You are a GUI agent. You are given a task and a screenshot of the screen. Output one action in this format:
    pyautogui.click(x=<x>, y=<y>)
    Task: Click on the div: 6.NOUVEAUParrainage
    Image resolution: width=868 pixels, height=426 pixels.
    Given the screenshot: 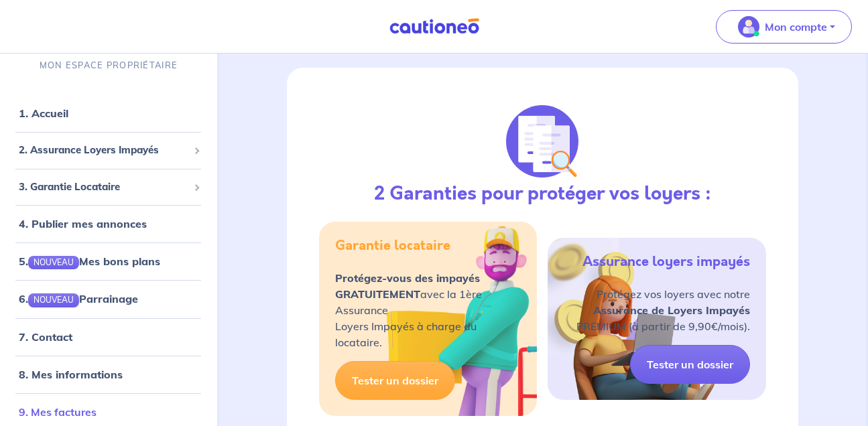 What is the action you would take?
    pyautogui.click(x=108, y=299)
    